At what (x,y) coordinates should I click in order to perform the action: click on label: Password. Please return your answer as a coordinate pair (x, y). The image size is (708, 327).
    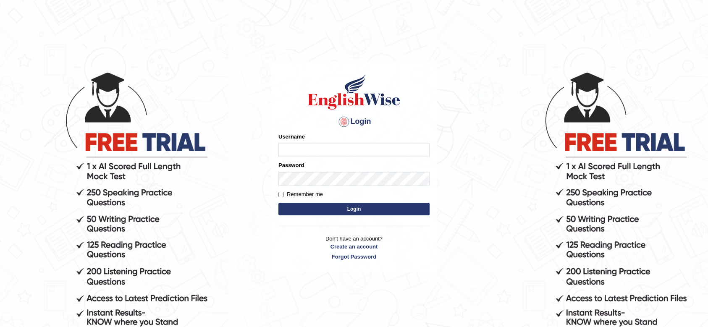
    Looking at the image, I should click on (291, 165).